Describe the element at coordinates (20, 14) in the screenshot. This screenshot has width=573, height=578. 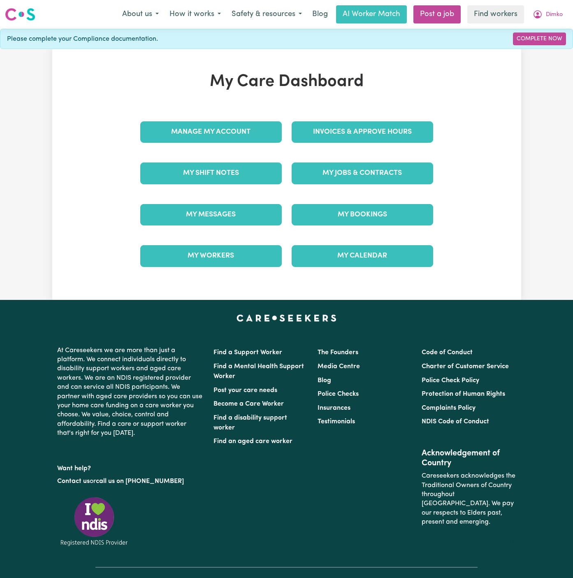
I see `img: Careseekers logo` at that location.